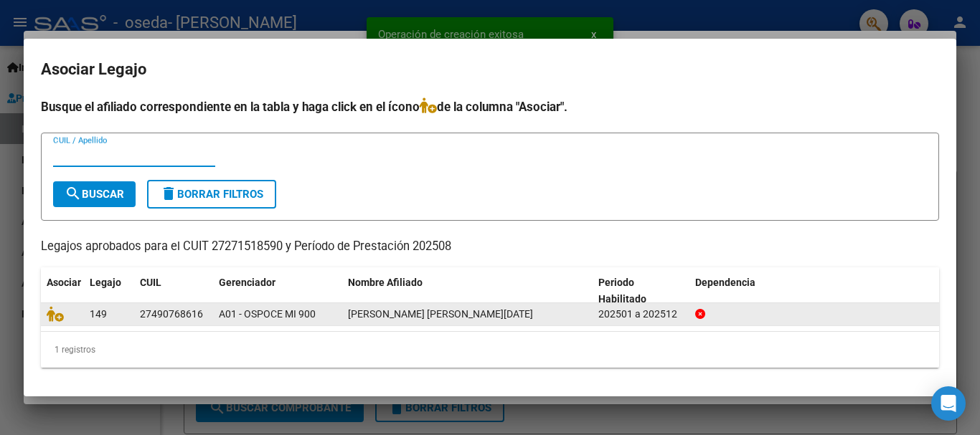 The image size is (980, 435). I want to click on span: A01 - OSPOCE MI 900, so click(267, 313).